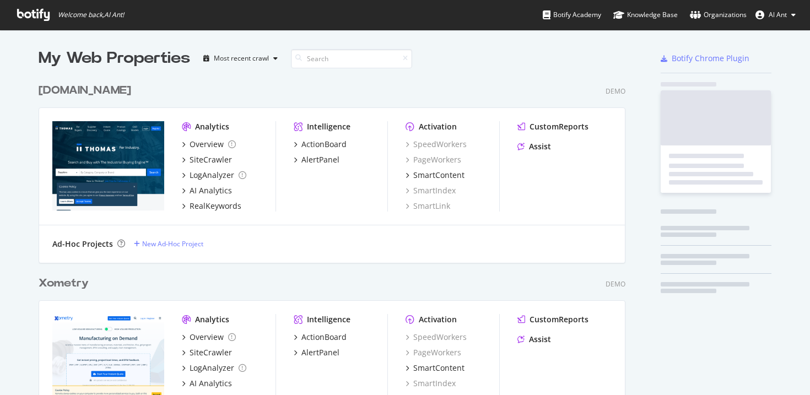 The image size is (810, 395). I want to click on a: Botify Chrome Plugin, so click(704, 58).